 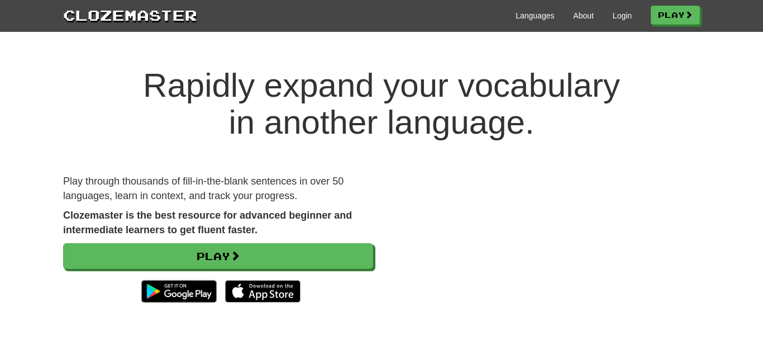 What do you see at coordinates (263, 291) in the screenshot?
I see `img: Download_on_the_App_Store_Badge_US-UK_135x40-25178aeef6eb6b83b96f5f2d004eda3bffbb37122de64afbaef7...` at bounding box center [263, 291].